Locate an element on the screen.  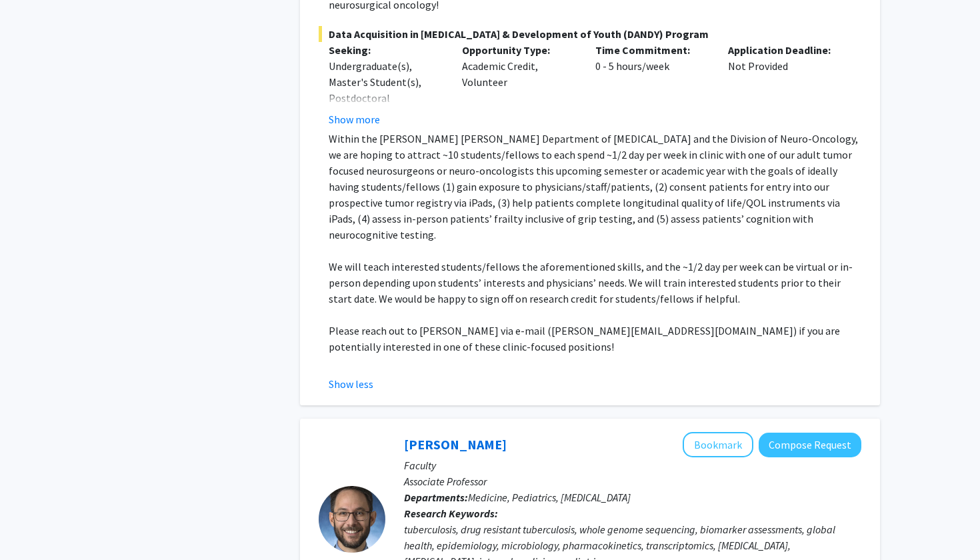
p: Associate Professor is located at coordinates (633, 481).